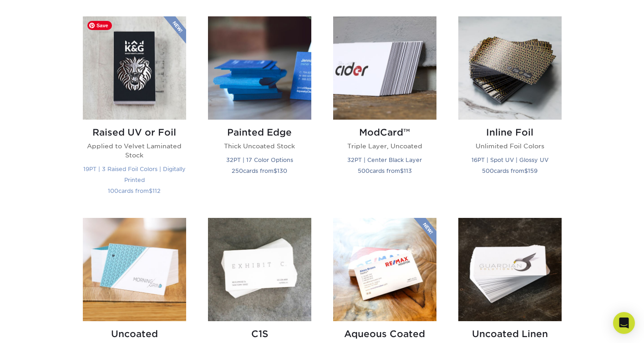 This screenshot has width=644, height=343. Describe the element at coordinates (282, 170) in the screenshot. I see `span: 130` at that location.